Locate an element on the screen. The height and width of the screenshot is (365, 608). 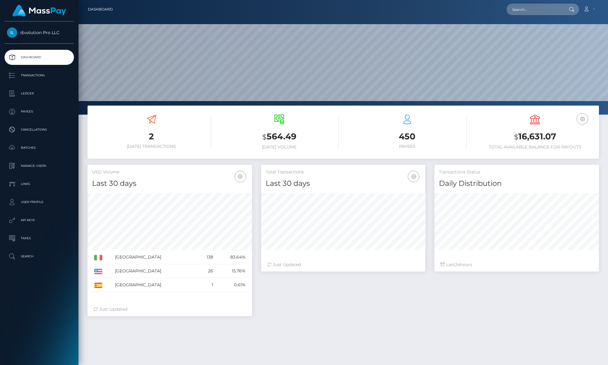
a: Batches is located at coordinates (39, 148).